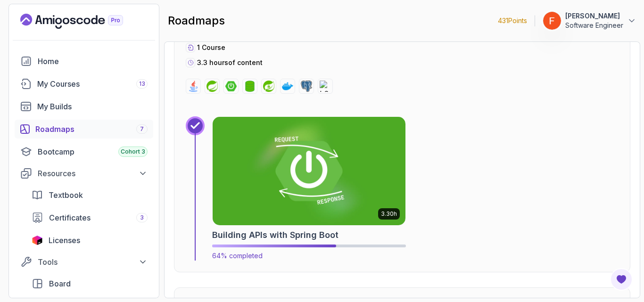 This screenshot has width=644, height=302. What do you see at coordinates (64, 240) in the screenshot?
I see `span: Licenses` at bounding box center [64, 240].